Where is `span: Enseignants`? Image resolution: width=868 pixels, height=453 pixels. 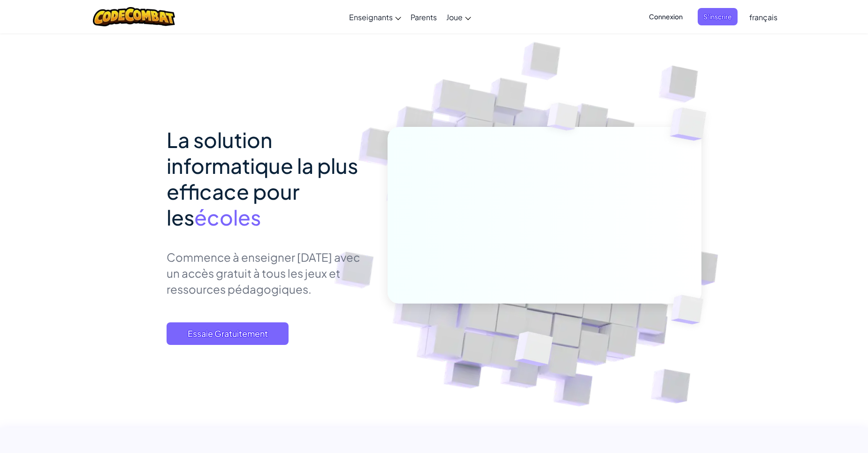 span: Enseignants is located at coordinates (371, 17).